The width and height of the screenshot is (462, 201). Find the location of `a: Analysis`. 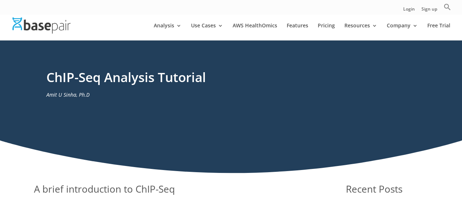

a: Analysis is located at coordinates (168, 31).